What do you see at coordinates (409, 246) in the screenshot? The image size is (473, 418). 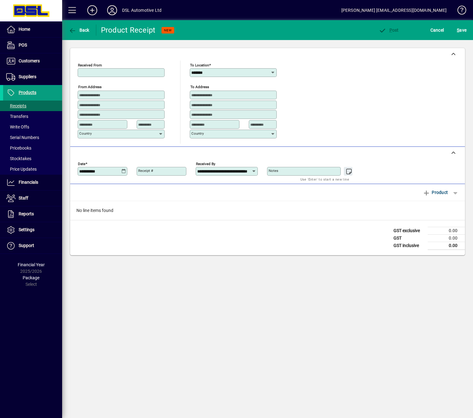 I see `td: GST inclusive` at bounding box center [409, 246].